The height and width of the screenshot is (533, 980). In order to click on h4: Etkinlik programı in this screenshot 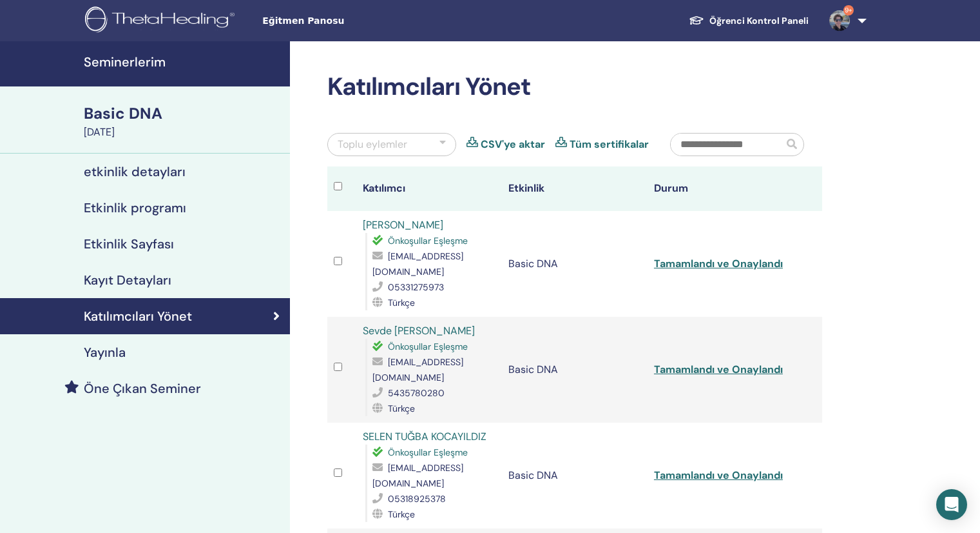, I will do `click(135, 207)`.